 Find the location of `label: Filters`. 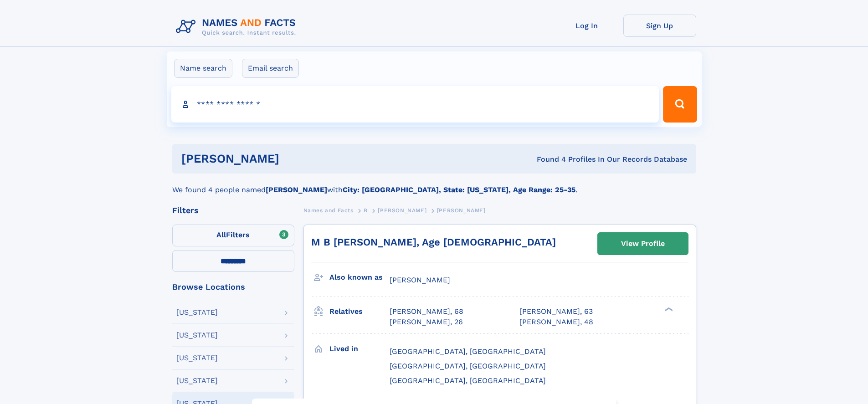

label: Filters is located at coordinates (233, 235).